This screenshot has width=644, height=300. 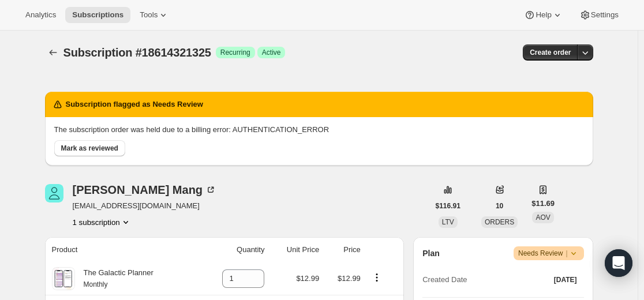 I want to click on span: LTV, so click(x=448, y=223).